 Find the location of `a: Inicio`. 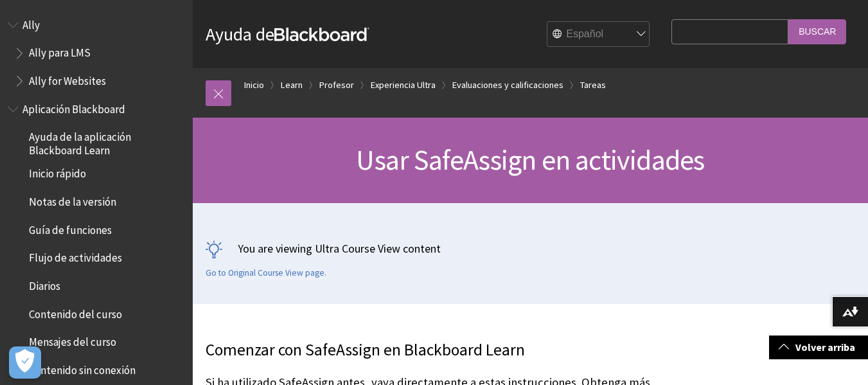

a: Inicio is located at coordinates (254, 85).